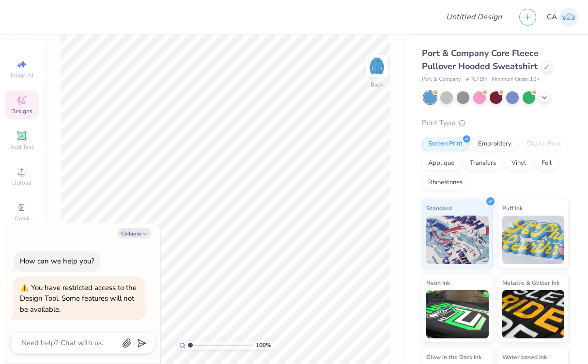 The width and height of the screenshot is (588, 364). Describe the element at coordinates (21, 182) in the screenshot. I see `span: Upload` at that location.